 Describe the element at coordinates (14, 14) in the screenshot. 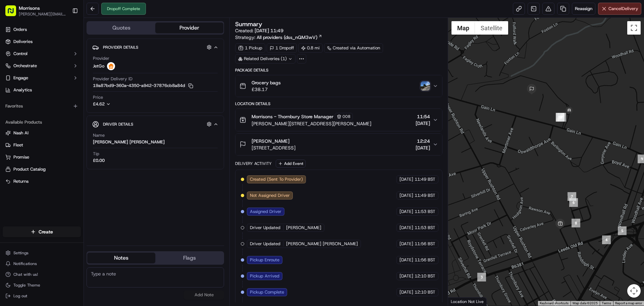

I see `img: Nash` at that location.